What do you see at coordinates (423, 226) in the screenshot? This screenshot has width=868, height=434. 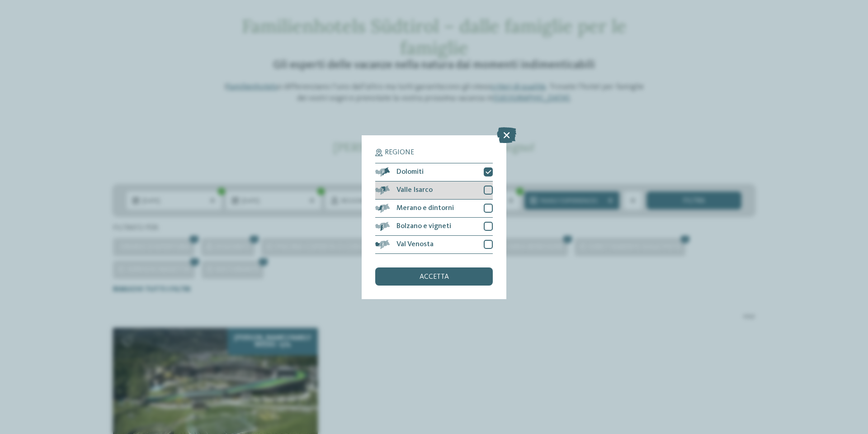 I see `span: Bolzano e vigneti` at bounding box center [423, 226].